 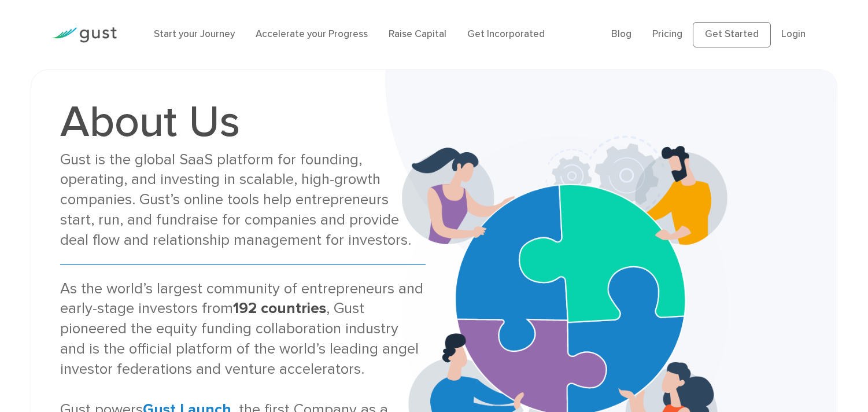 I want to click on a: Get Incorporated, so click(x=506, y=34).